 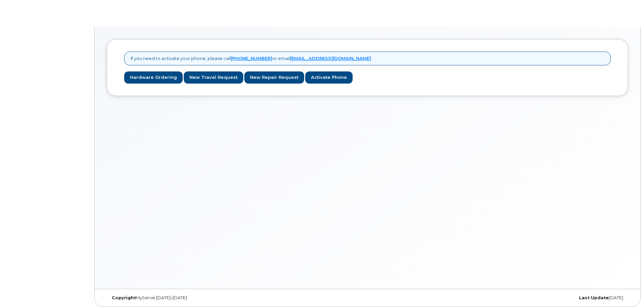 What do you see at coordinates (594, 297) in the screenshot?
I see `strong: Last Update` at bounding box center [594, 297].